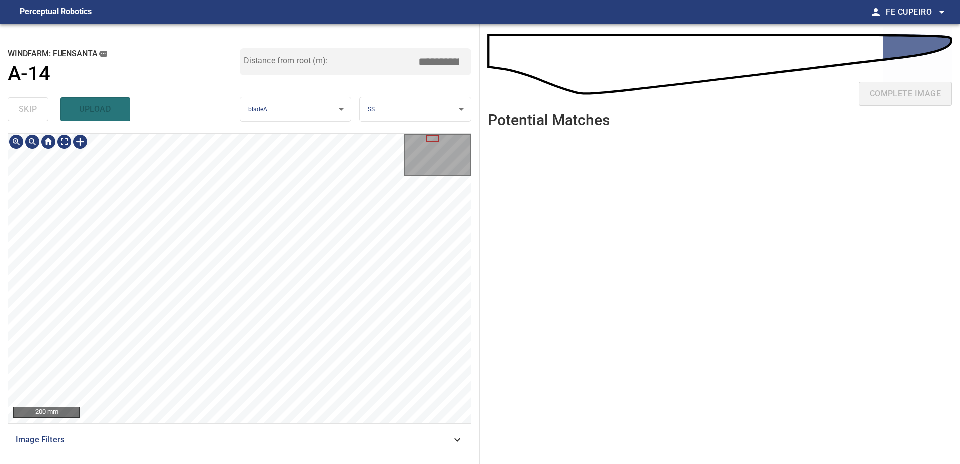 Image resolution: width=960 pixels, height=464 pixels. I want to click on h1: A-14, so click(29, 74).